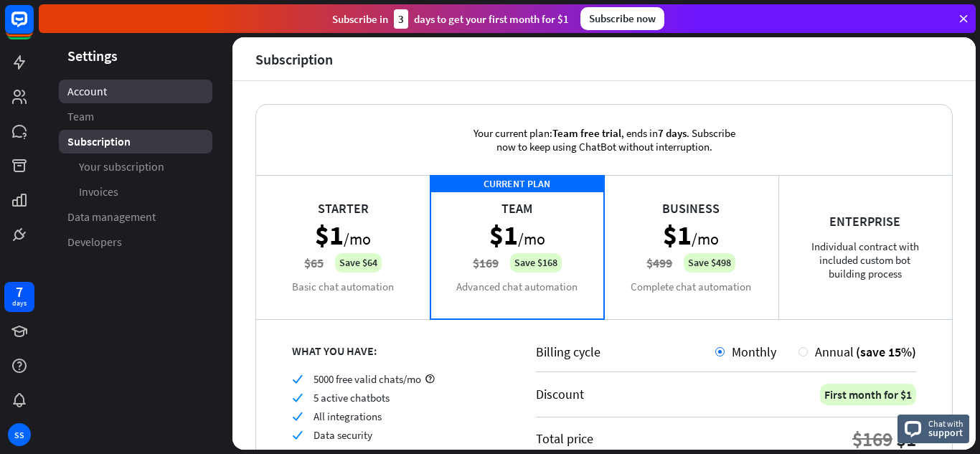  Describe the element at coordinates (347, 416) in the screenshot. I see `span: All integrations` at that location.